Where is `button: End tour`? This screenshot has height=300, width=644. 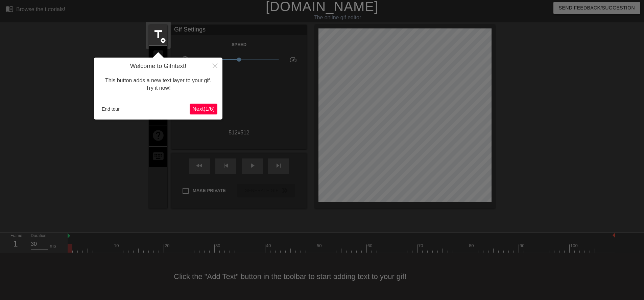 button: End tour is located at coordinates (111, 109).